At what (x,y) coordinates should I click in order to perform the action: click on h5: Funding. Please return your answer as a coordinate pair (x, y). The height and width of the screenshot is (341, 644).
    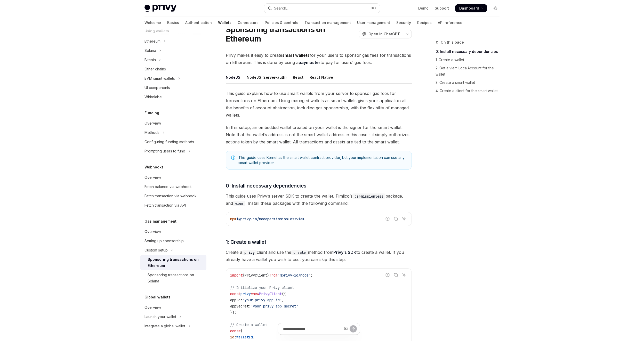
    Looking at the image, I should click on (152, 113).